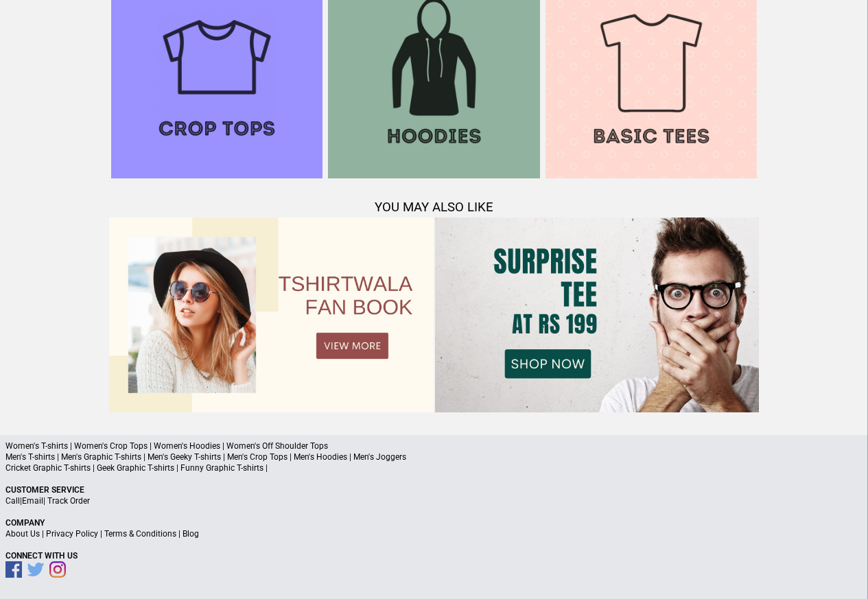 This screenshot has width=868, height=599. I want to click on a: Track Order, so click(68, 501).